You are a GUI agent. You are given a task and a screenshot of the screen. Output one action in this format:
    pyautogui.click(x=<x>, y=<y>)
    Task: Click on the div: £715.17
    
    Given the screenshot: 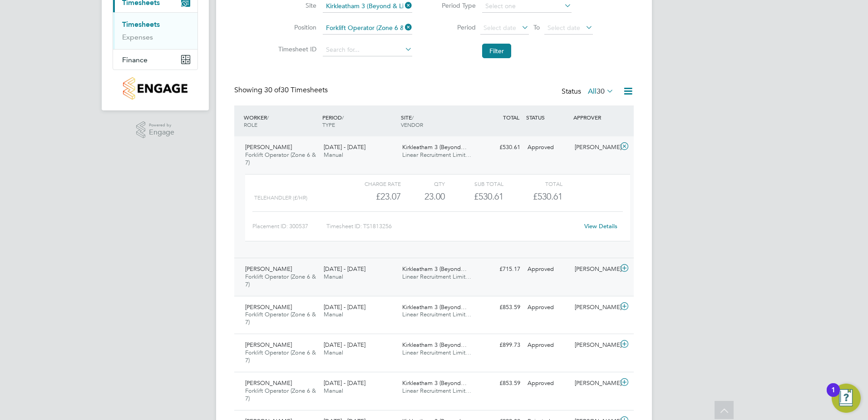 What is the action you would take?
    pyautogui.click(x=500, y=269)
    